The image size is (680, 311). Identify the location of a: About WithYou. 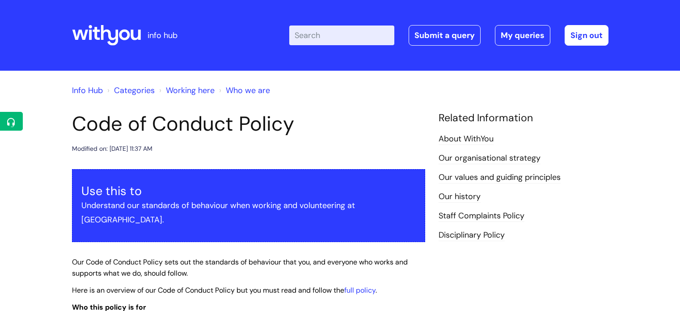
(466, 139).